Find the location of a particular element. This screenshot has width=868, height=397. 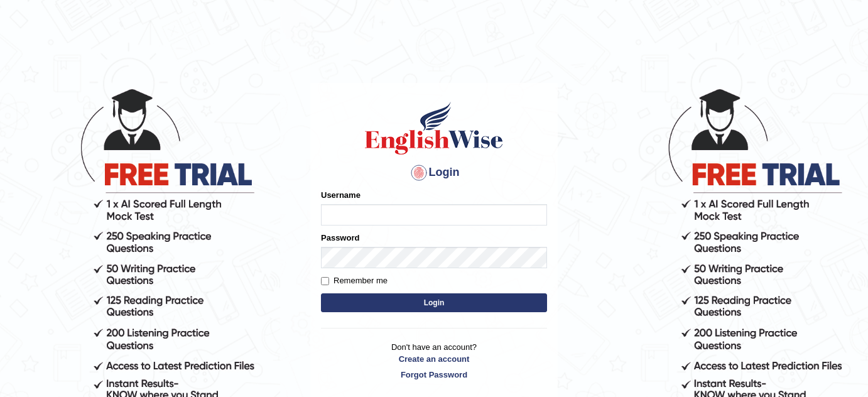

button: Login is located at coordinates (434, 303).